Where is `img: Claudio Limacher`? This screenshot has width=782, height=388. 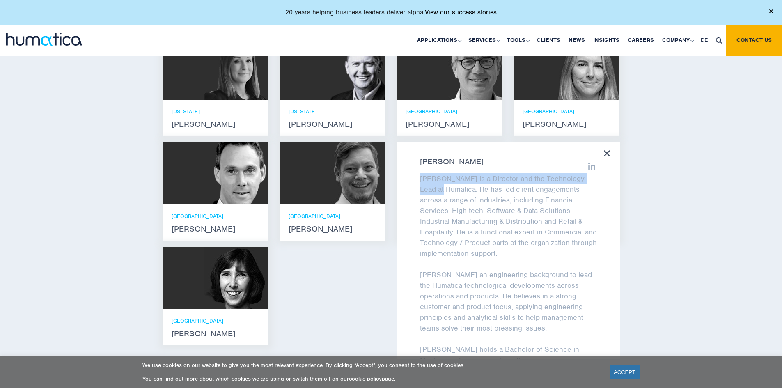 img: Claudio Limacher is located at coordinates (353, 173).